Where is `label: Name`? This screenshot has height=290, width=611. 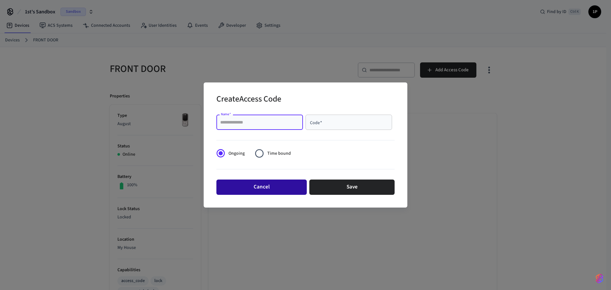
label: Name is located at coordinates (226, 114).